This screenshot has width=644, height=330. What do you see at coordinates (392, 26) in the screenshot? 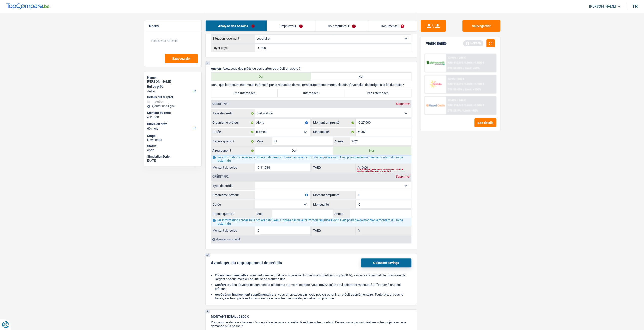
I see `a: Documents` at bounding box center [392, 26].